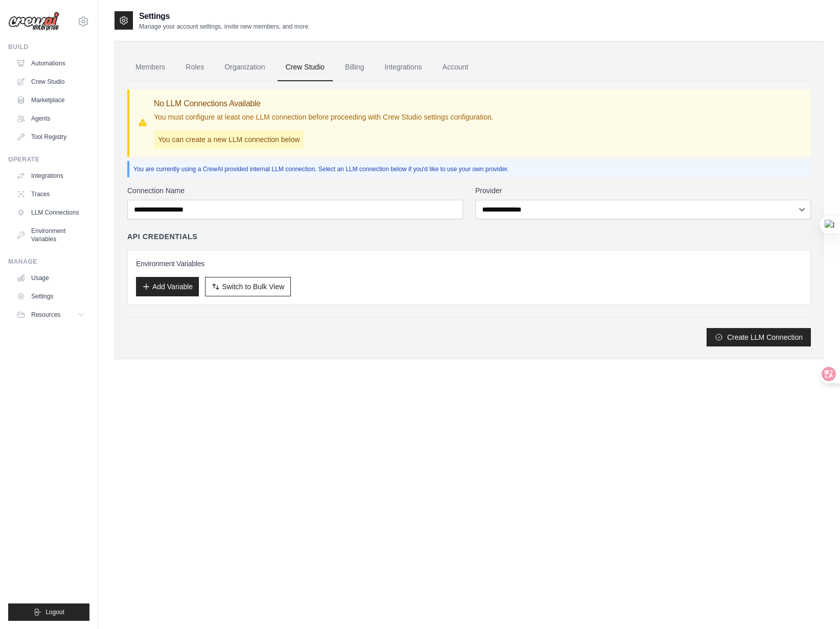 The width and height of the screenshot is (840, 629). Describe the element at coordinates (470, 169) in the screenshot. I see `p: You are currently using a CrewAI provided internal LLM connection. Select an LLM connection below...` at that location.